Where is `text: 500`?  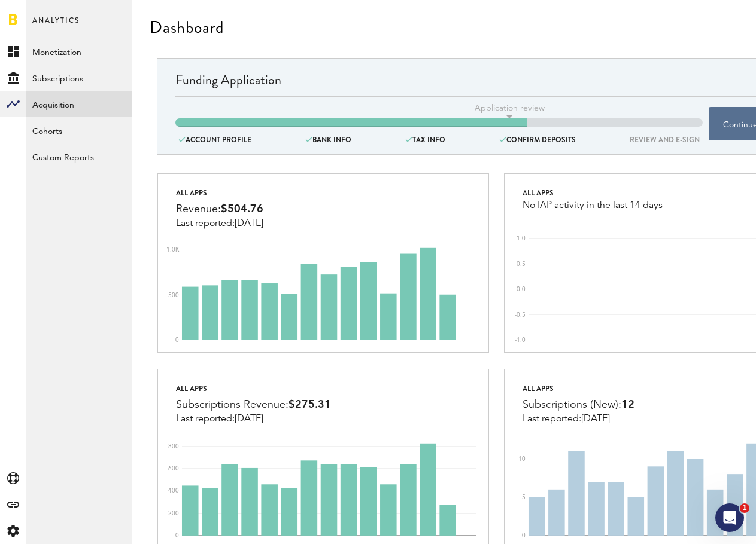 text: 500 is located at coordinates (173, 296).